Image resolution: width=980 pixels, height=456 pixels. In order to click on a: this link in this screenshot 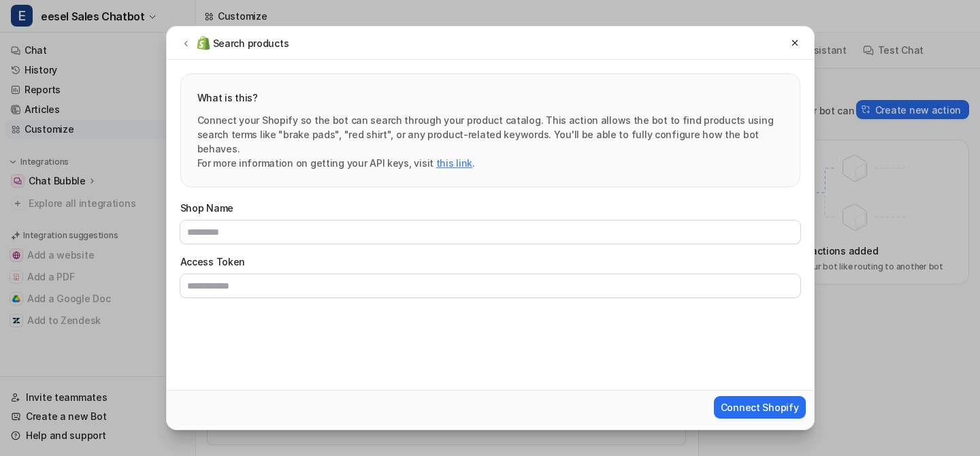, I will do `click(454, 163)`.